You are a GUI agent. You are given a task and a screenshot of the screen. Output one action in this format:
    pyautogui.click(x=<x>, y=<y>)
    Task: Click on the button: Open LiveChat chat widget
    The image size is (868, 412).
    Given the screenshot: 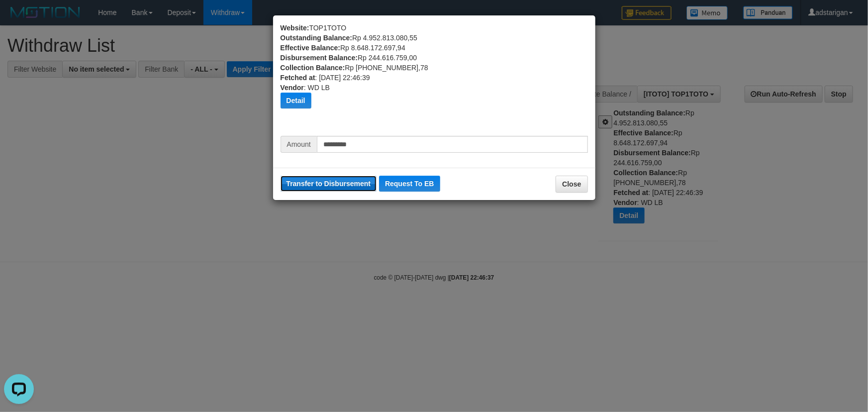 What is the action you would take?
    pyautogui.click(x=19, y=19)
    